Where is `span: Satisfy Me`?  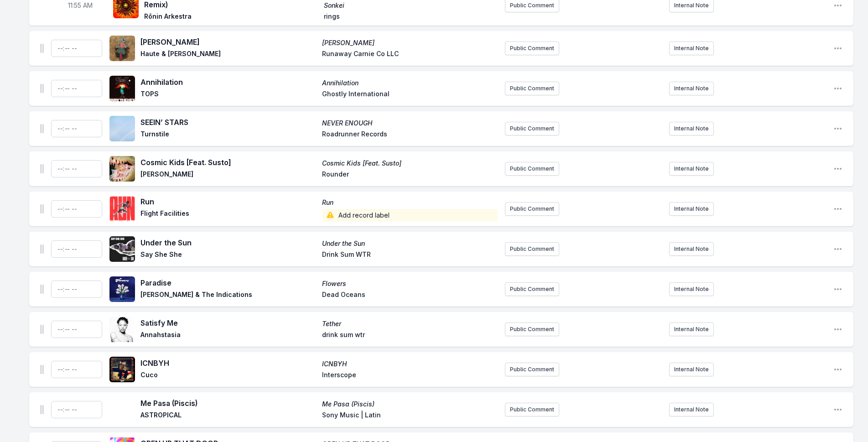 span: Satisfy Me is located at coordinates (229, 323).